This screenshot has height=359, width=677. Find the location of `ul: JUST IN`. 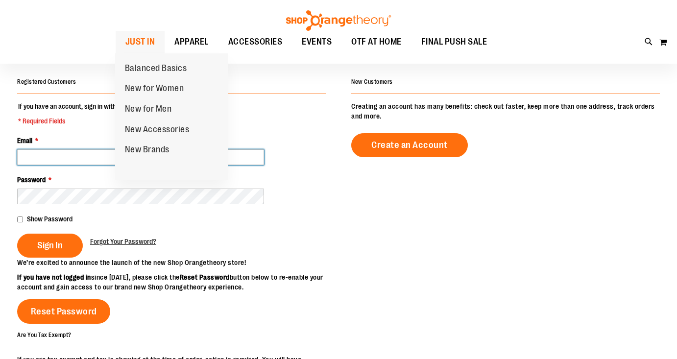

ul: JUST IN is located at coordinates (171, 117).